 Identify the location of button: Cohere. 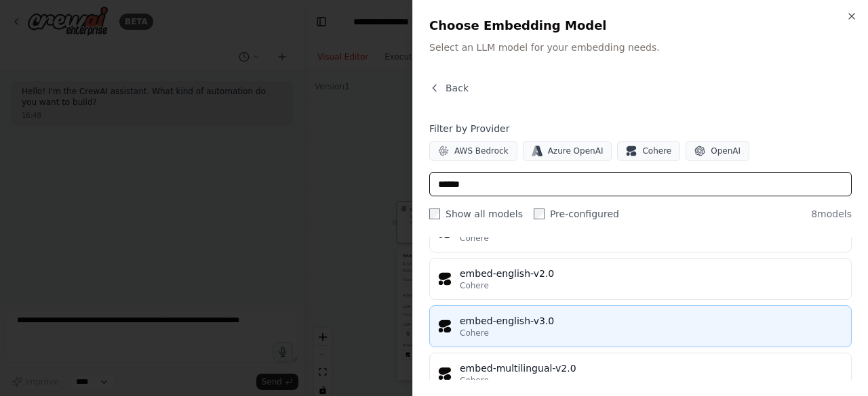
(648, 151).